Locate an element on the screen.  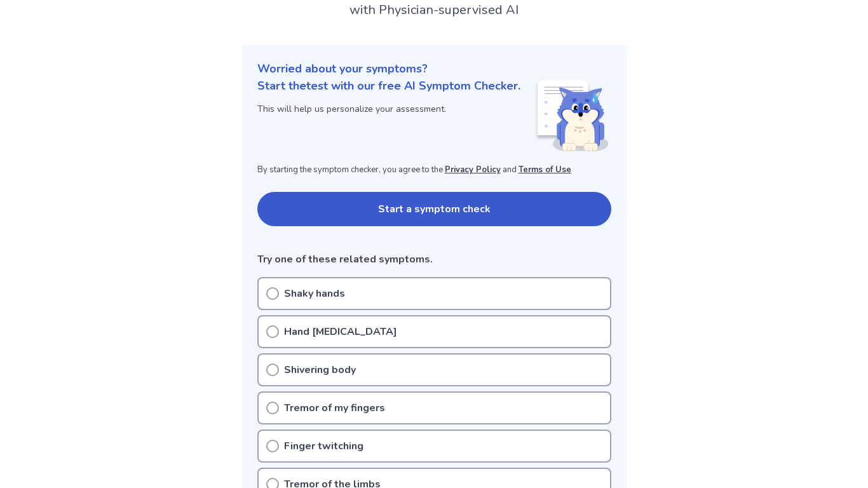
p: Finger twitching is located at coordinates (323, 446).